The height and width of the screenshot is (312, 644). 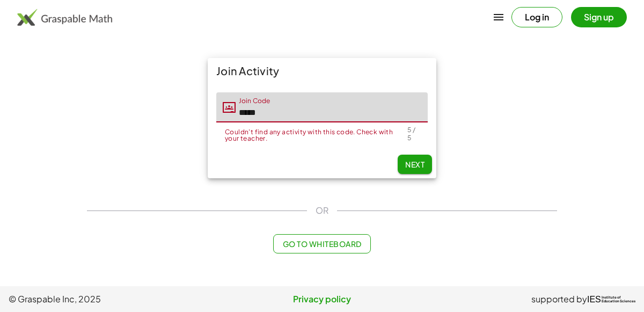 What do you see at coordinates (619, 300) in the screenshot?
I see `span: Institute of Education Sciences` at bounding box center [619, 300].